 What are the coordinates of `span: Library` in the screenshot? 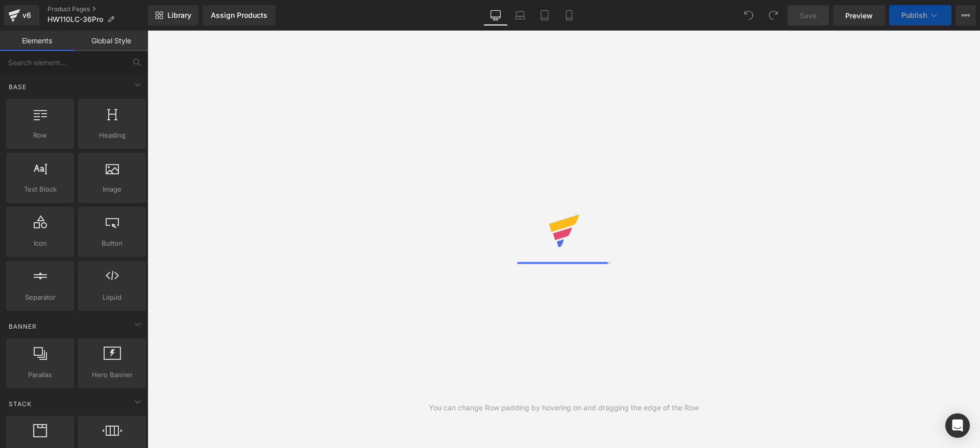 It's located at (179, 15).